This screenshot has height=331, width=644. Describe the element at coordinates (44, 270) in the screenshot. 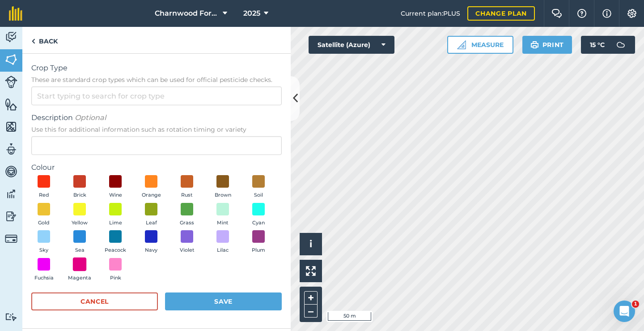

I see `button: Fuchsia` at that location.